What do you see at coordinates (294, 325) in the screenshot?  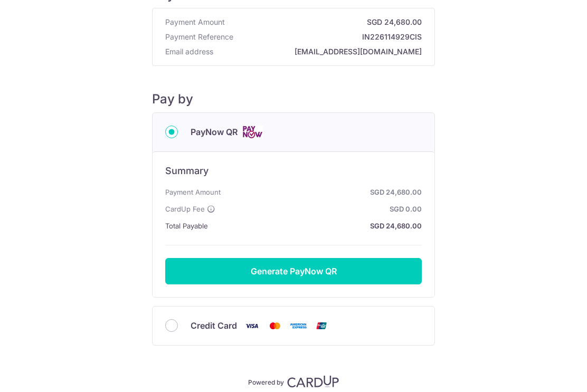 I see `div: Credit Card Visa Mastercard American Express Union Pay` at bounding box center [294, 325].